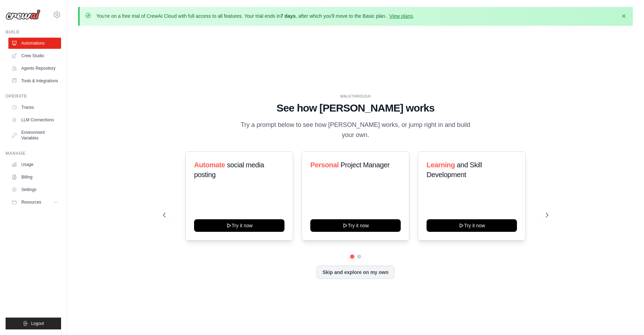  What do you see at coordinates (627, 319) in the screenshot?
I see `div: Chat Widget` at bounding box center [627, 319].